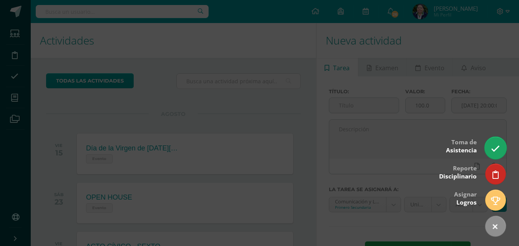 The width and height of the screenshot is (519, 246). What do you see at coordinates (466, 202) in the screenshot?
I see `span: Logros` at bounding box center [466, 202].